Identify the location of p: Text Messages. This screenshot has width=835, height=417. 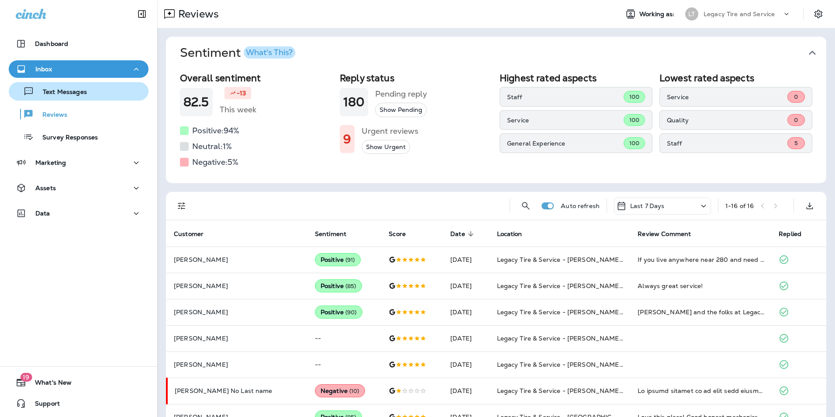
(60, 92).